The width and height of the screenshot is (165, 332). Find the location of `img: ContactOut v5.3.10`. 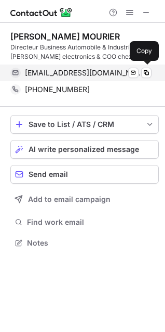

img: ContactOut v5.3.10 is located at coordinates (42, 12).